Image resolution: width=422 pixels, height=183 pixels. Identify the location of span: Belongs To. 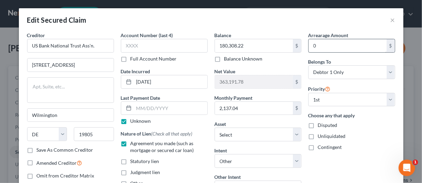
(320, 61).